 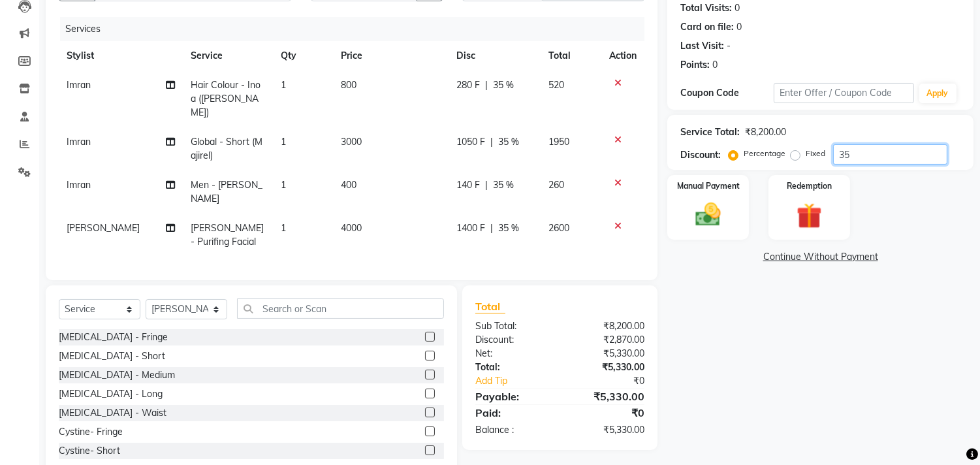 What do you see at coordinates (623, 56) in the screenshot?
I see `th: Action` at bounding box center [623, 56].